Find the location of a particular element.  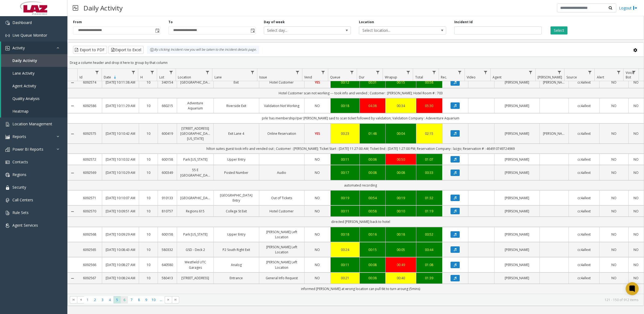

a: Location Filter Menu is located at coordinates (207, 72).